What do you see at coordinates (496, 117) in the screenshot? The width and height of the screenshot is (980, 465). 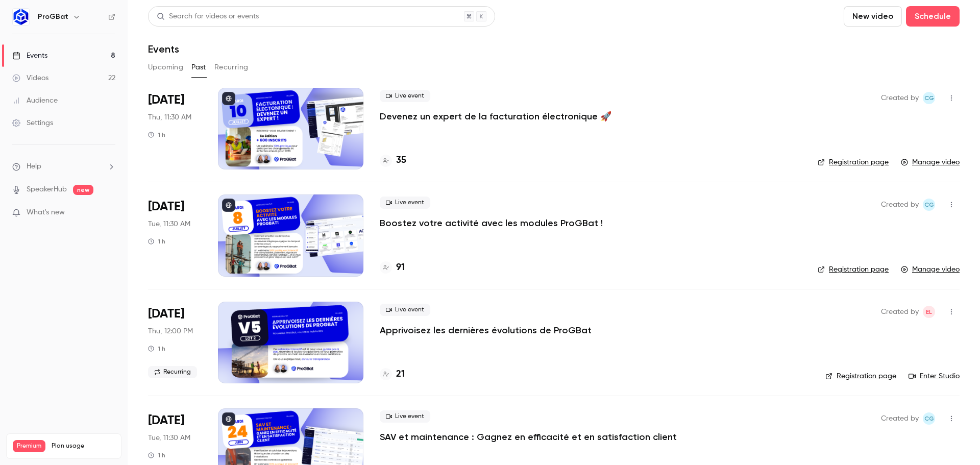 I see `a: Devenez un expert de la facturation électronique 🚀` at bounding box center [496, 117].